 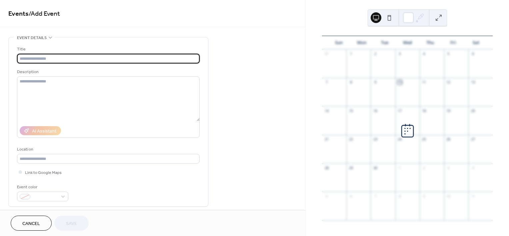 What do you see at coordinates (32, 38) in the screenshot?
I see `span: Event details` at bounding box center [32, 38].